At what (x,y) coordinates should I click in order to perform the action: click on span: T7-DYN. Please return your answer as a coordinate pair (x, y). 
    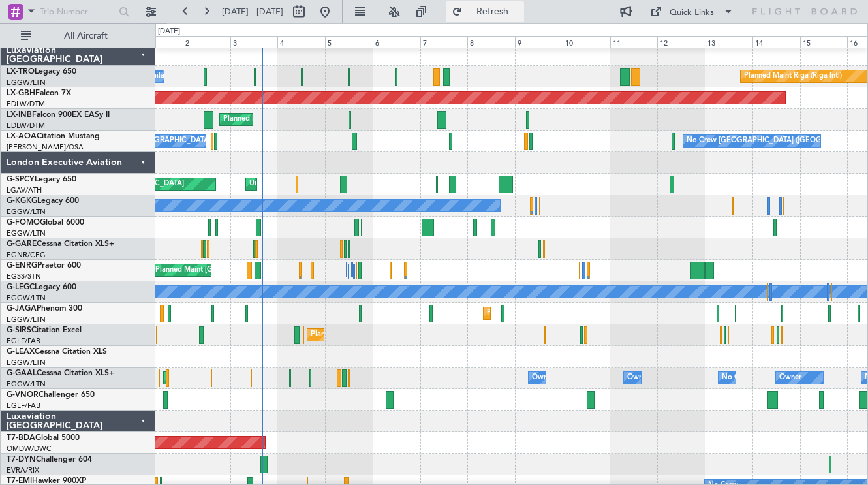
    Looking at the image, I should click on (21, 460).